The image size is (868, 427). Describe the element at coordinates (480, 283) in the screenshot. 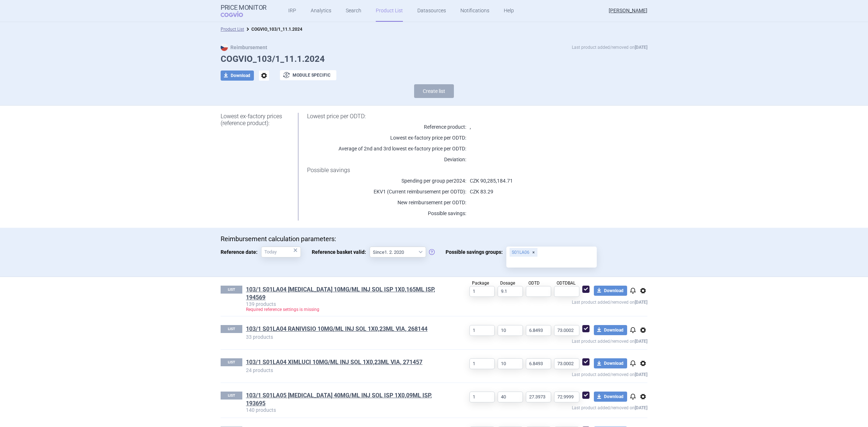

I see `span: Package` at that location.